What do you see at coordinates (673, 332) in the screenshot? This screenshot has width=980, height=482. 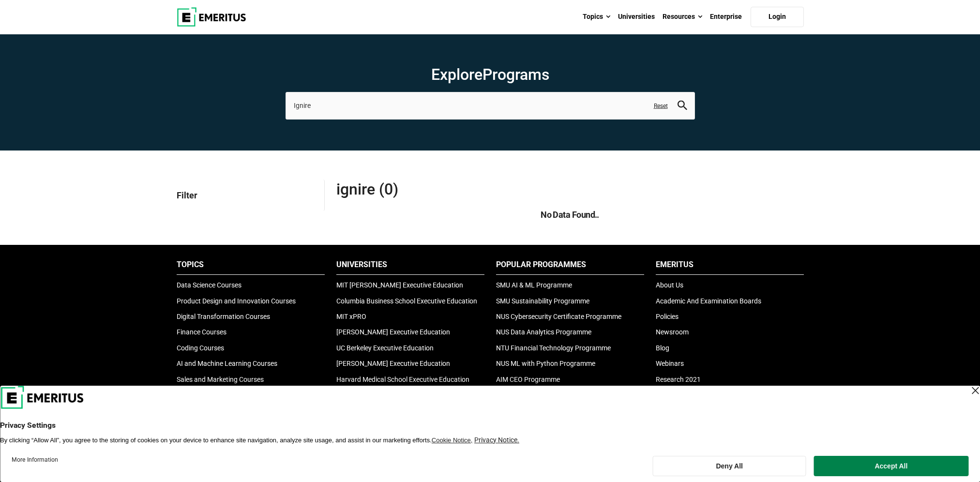 I see `a: Newsroom` at bounding box center [673, 332].